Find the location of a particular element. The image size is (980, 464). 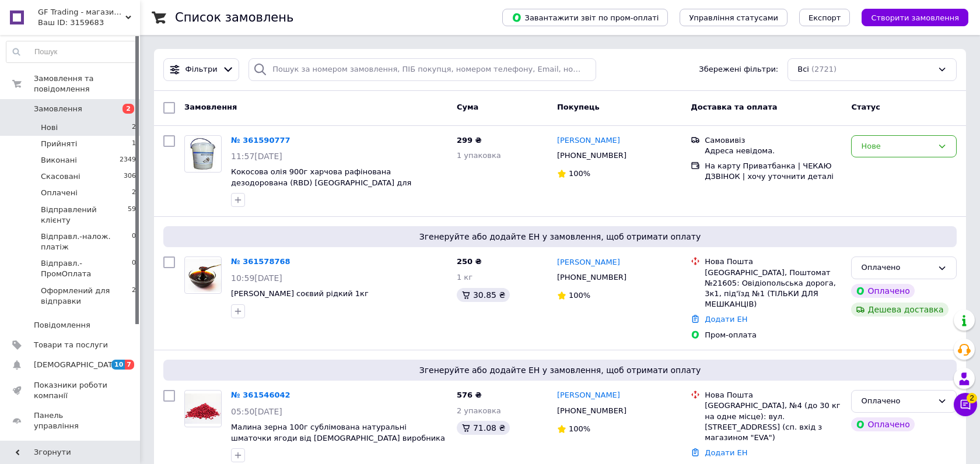

span: 59 is located at coordinates (132, 215).